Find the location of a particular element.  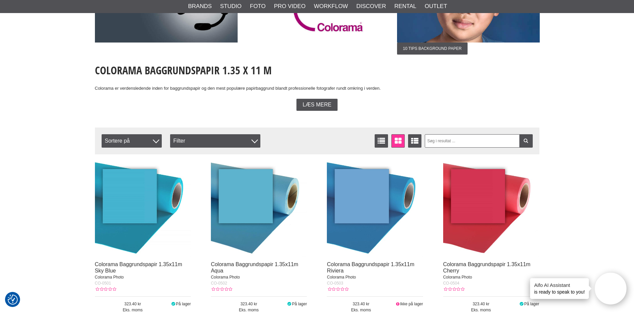

a: Outlet is located at coordinates (436, 6).